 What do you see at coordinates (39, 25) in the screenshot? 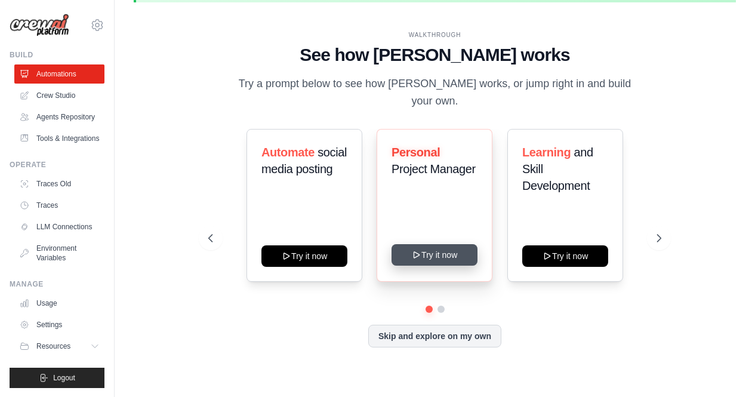
I see `img: Logo` at bounding box center [39, 25].